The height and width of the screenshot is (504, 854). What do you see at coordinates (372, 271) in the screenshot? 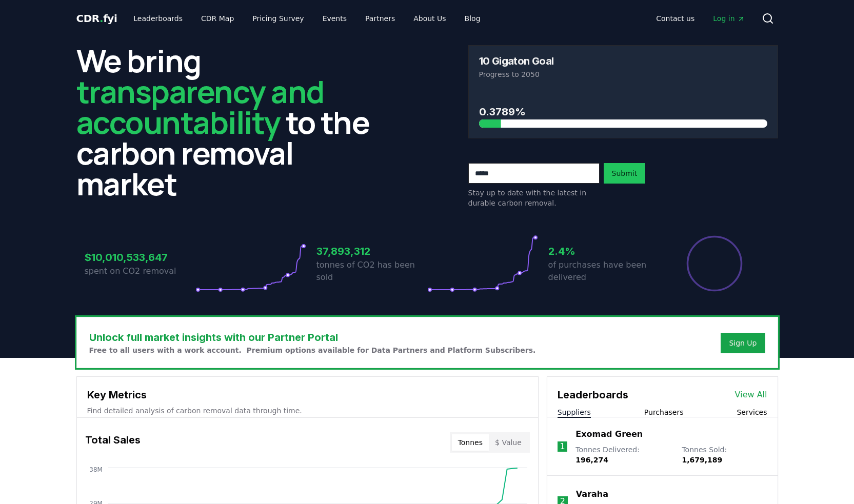
I see `p: tonnes of CO2 has been sold` at bounding box center [372, 271].